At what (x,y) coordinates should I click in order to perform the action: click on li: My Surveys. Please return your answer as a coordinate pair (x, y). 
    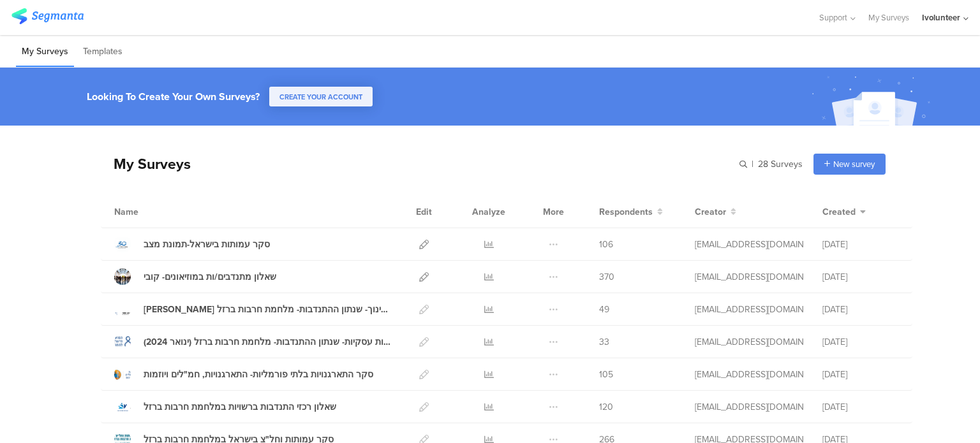
    Looking at the image, I should click on (45, 52).